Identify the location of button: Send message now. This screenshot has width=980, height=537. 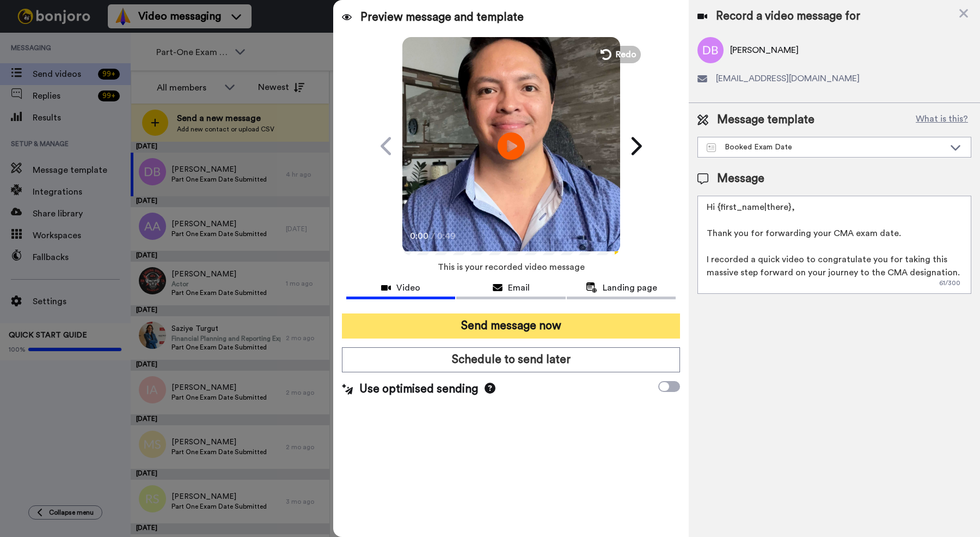
(511, 326).